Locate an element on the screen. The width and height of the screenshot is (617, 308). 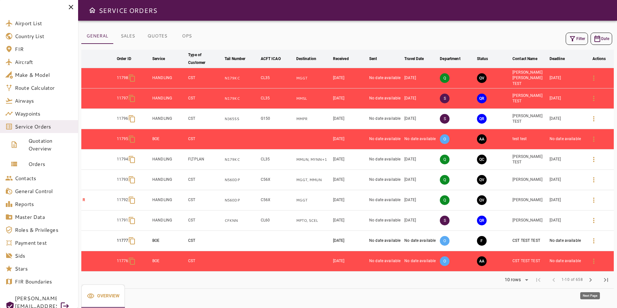
span: Airport List is located at coordinates (44, 23).